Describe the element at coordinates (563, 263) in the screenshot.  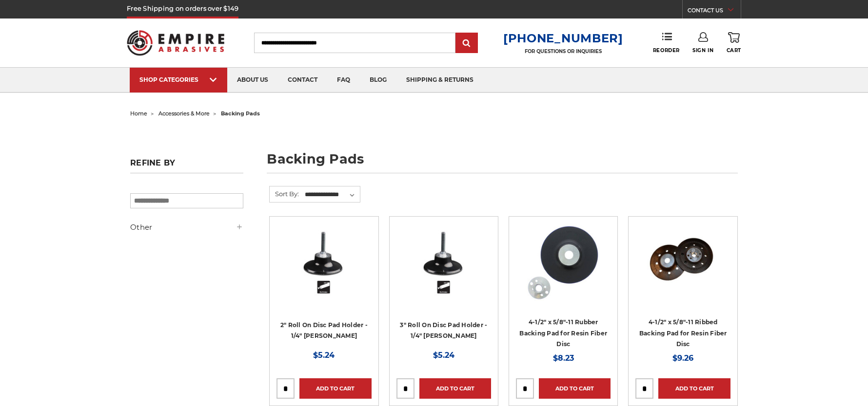
I see `img: 4-1/2" Resin Fiber Disc Backing Pad Flexible Rubber` at that location.